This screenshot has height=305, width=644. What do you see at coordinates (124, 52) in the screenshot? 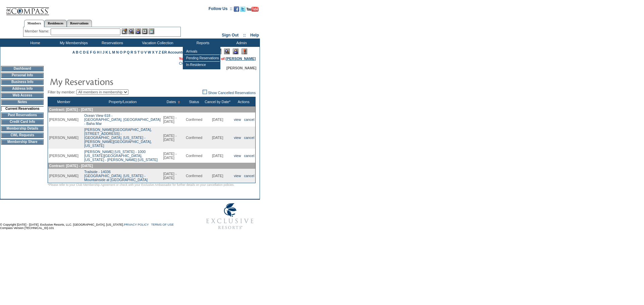
I see `a: P` at bounding box center [124, 52].